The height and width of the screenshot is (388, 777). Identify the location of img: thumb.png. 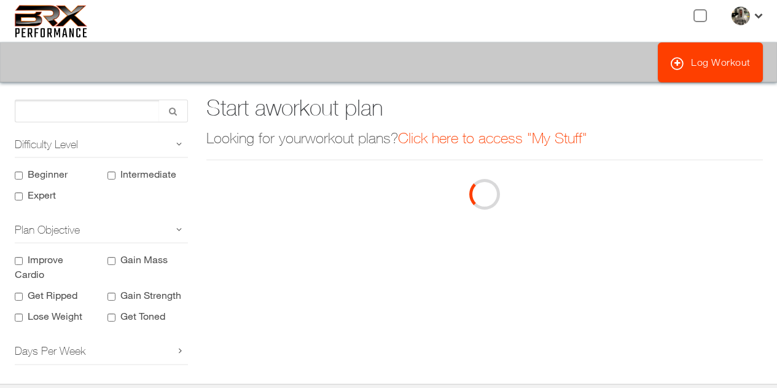
(741, 16).